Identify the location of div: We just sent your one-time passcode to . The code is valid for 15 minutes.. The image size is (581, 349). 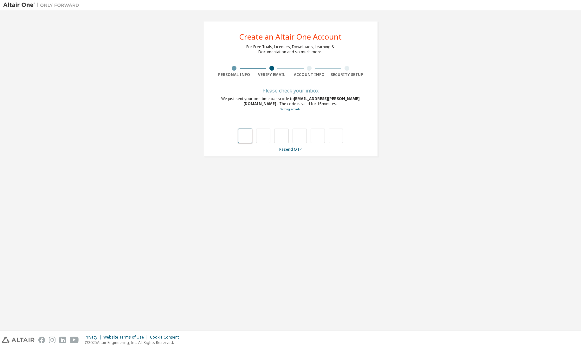
(291, 104).